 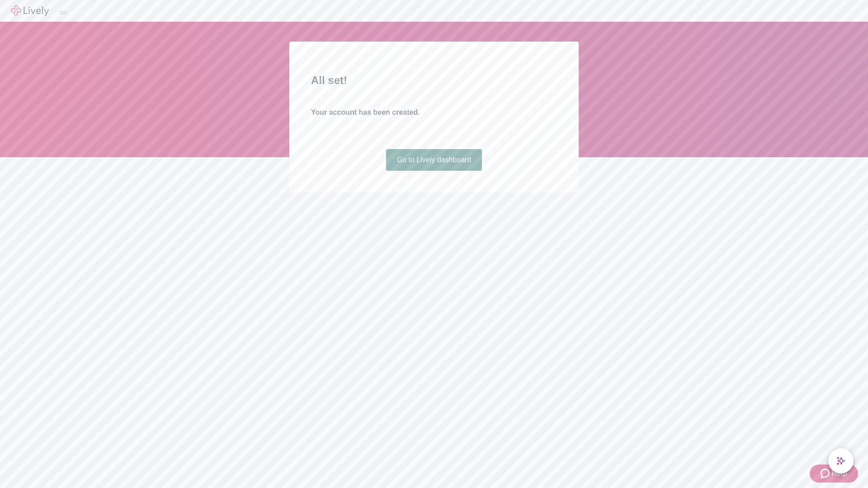 What do you see at coordinates (434, 160) in the screenshot?
I see `a: Go to Lively dashboard` at bounding box center [434, 160].